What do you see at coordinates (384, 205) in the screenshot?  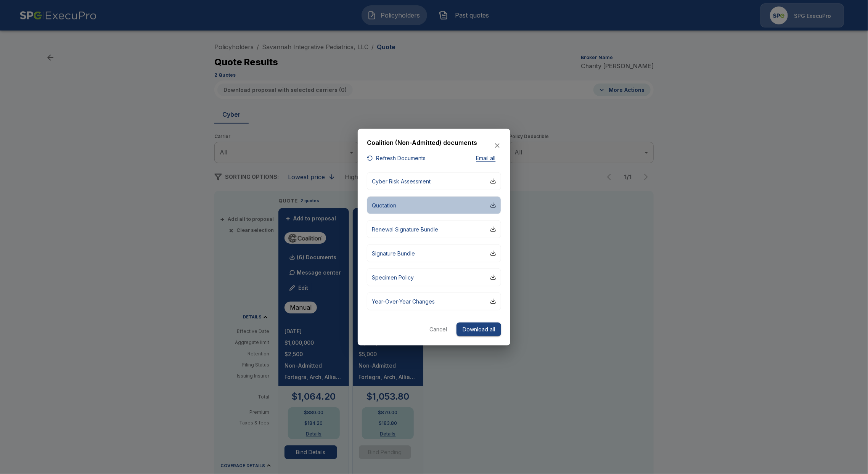 I see `p: Quotation` at bounding box center [384, 205].